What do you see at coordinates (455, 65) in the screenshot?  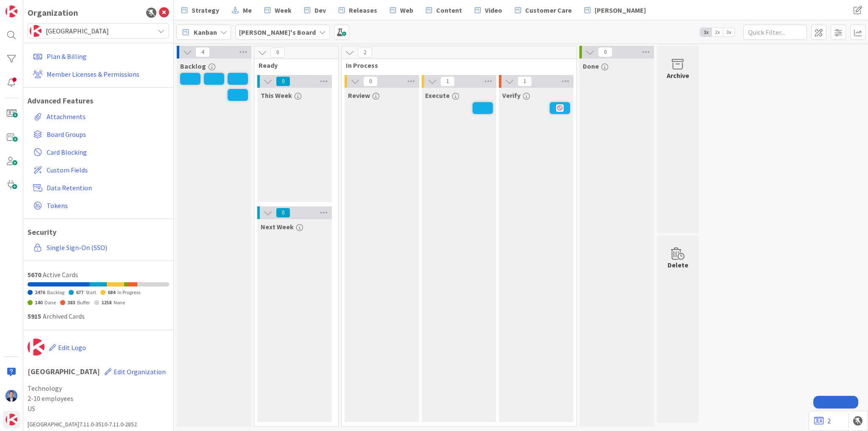 I see `span: In Process` at bounding box center [455, 65].